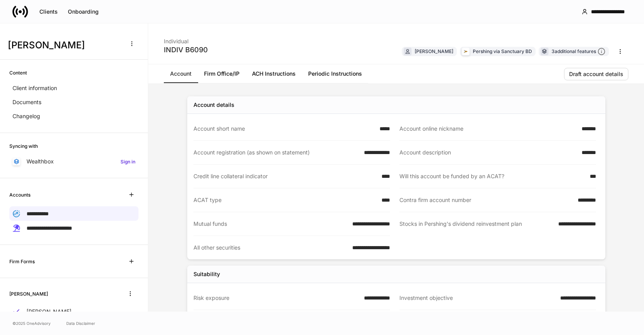  What do you see at coordinates (270, 248) in the screenshot?
I see `div: All other securities` at bounding box center [270, 248].